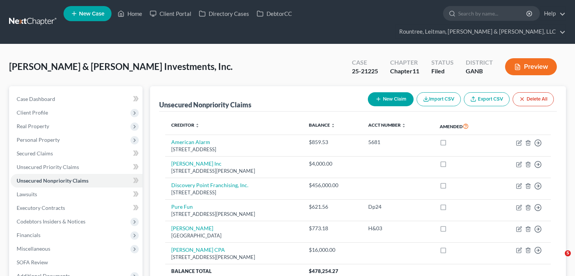  Describe the element at coordinates (492, 13) in the screenshot. I see `input: Search by name...` at that location.